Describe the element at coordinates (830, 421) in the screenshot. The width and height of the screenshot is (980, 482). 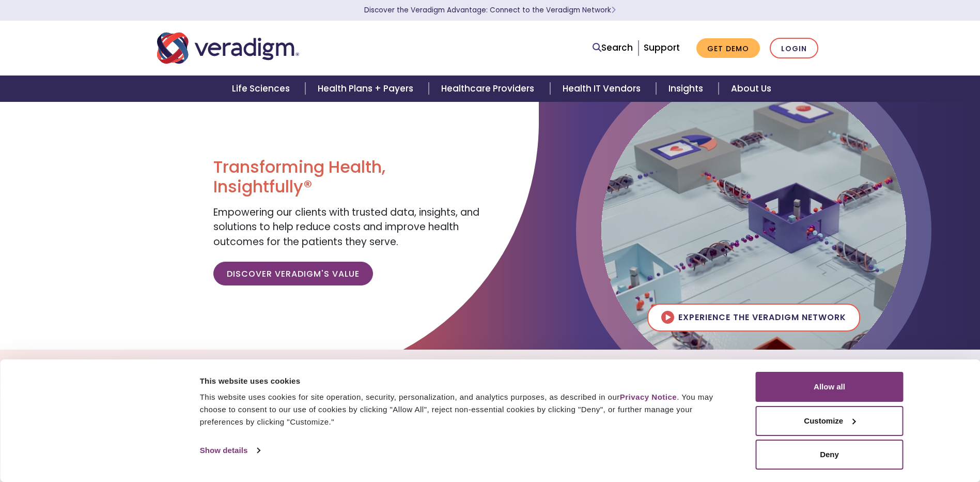
I see `button: Customize` at that location.